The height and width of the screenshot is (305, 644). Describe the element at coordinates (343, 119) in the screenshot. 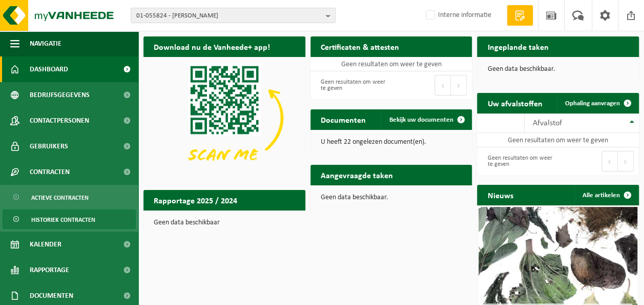

I see `h2: Documenten` at that location.